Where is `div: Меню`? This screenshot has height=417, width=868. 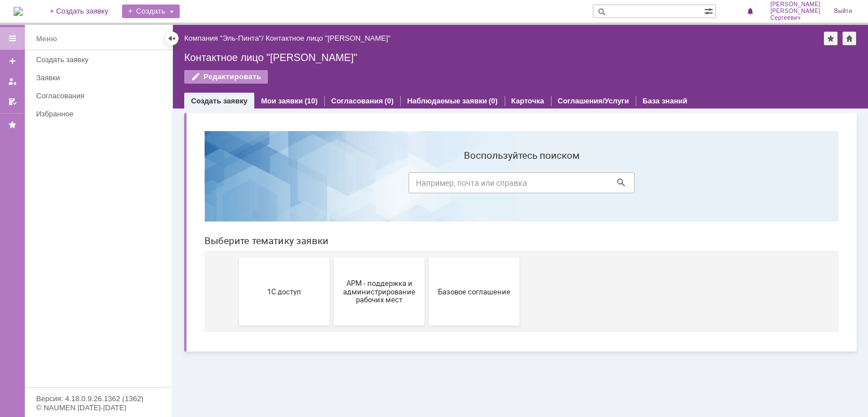
div: Меню is located at coordinates (47, 39).